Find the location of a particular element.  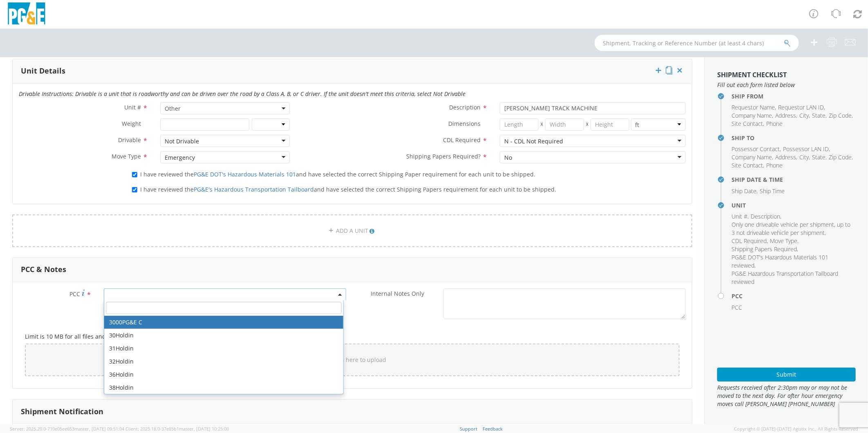

i: Drivable Instructions: Drivable is a unit that is roadworthy and can be driven over the road by a... is located at coordinates (242, 94).